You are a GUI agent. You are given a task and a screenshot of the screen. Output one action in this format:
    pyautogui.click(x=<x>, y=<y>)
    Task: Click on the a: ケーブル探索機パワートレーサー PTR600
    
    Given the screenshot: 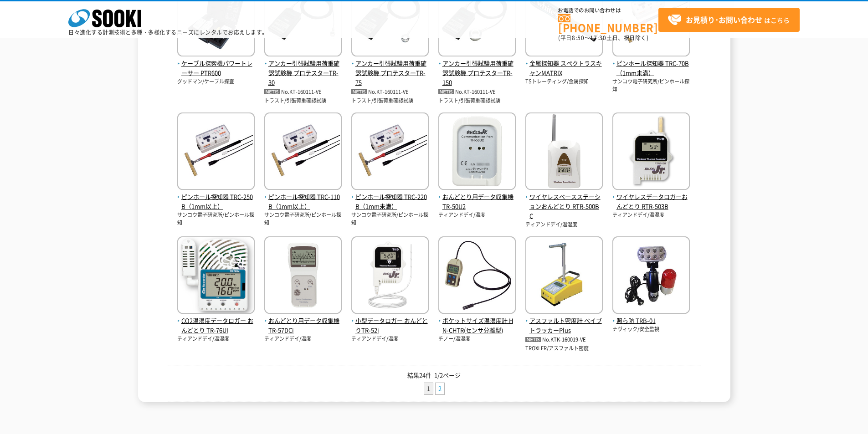 What is the action you would take?
    pyautogui.click(x=216, y=64)
    